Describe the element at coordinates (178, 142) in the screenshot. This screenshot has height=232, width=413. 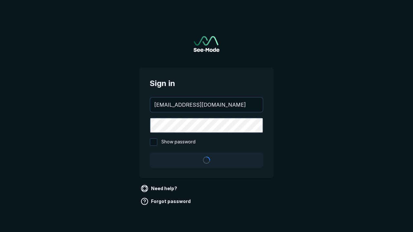
I see `span: Show password` at that location.